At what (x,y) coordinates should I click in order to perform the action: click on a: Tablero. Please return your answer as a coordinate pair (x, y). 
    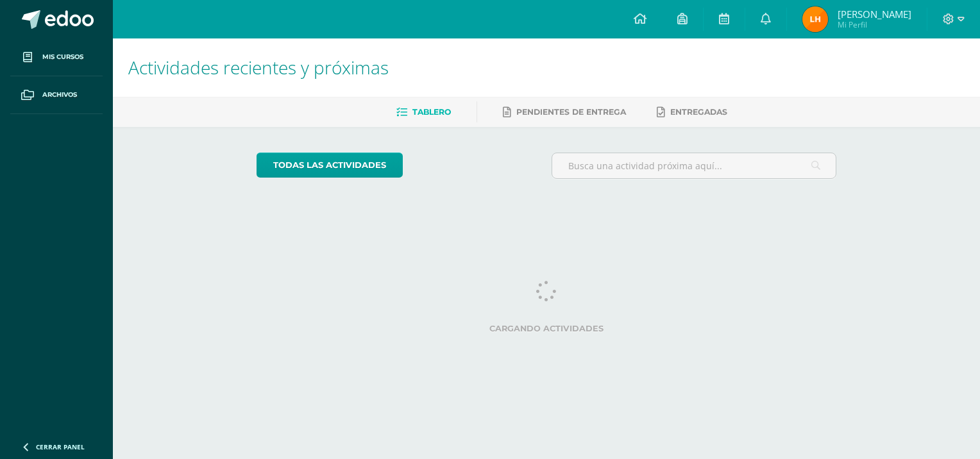
    Looking at the image, I should click on (423, 112).